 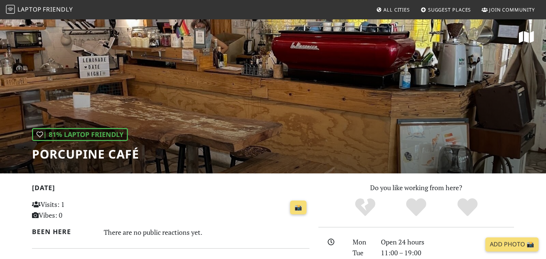 I want to click on span: Join Community, so click(x=512, y=10).